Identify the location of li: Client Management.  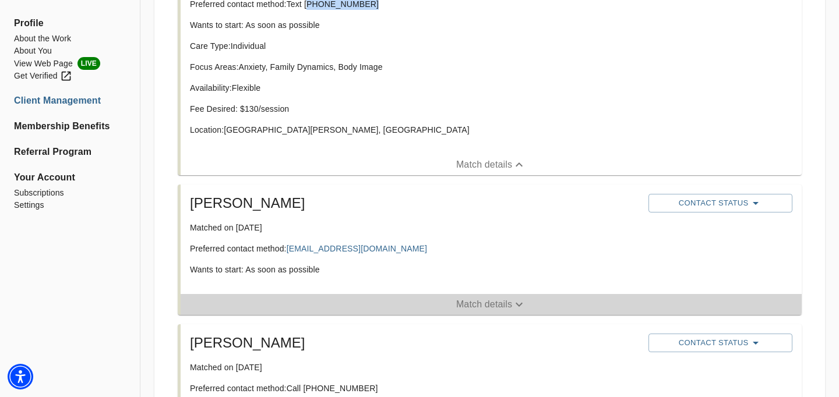
(70, 101).